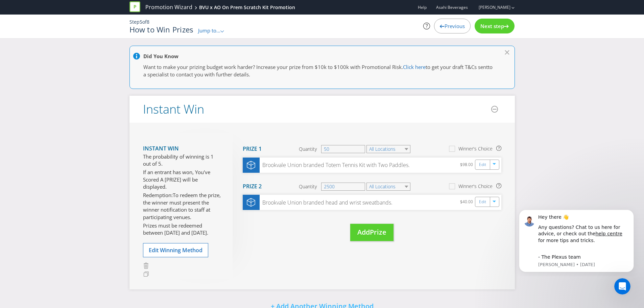  Describe the element at coordinates (326, 202) in the screenshot. I see `div: Brookvale Union branded head and wrist sweatbands.` at that location.